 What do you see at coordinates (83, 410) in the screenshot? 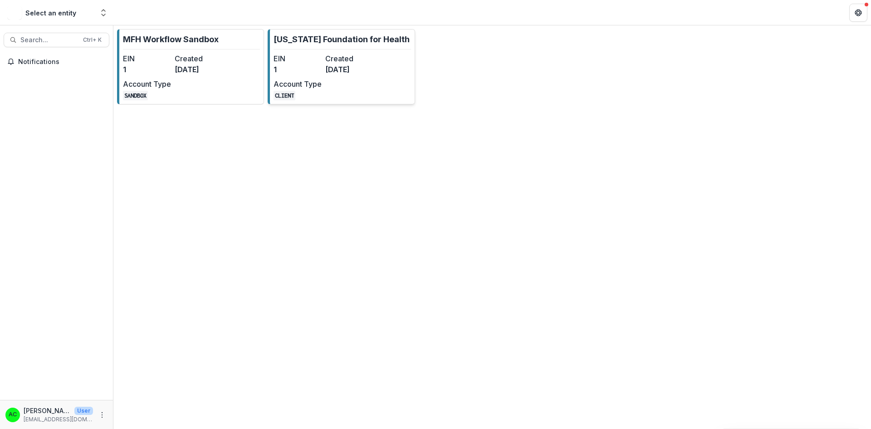
I see `p: User` at bounding box center [83, 410].